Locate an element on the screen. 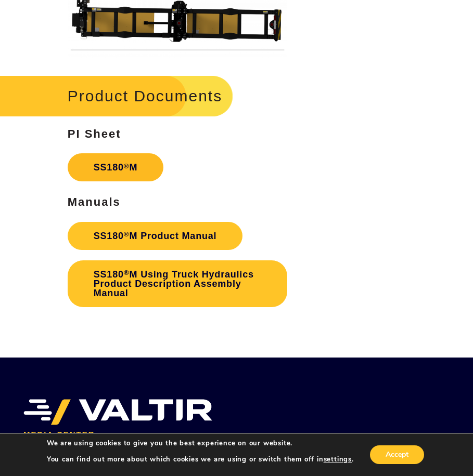 The height and width of the screenshot is (476, 473). strong: Manuals is located at coordinates (94, 202).